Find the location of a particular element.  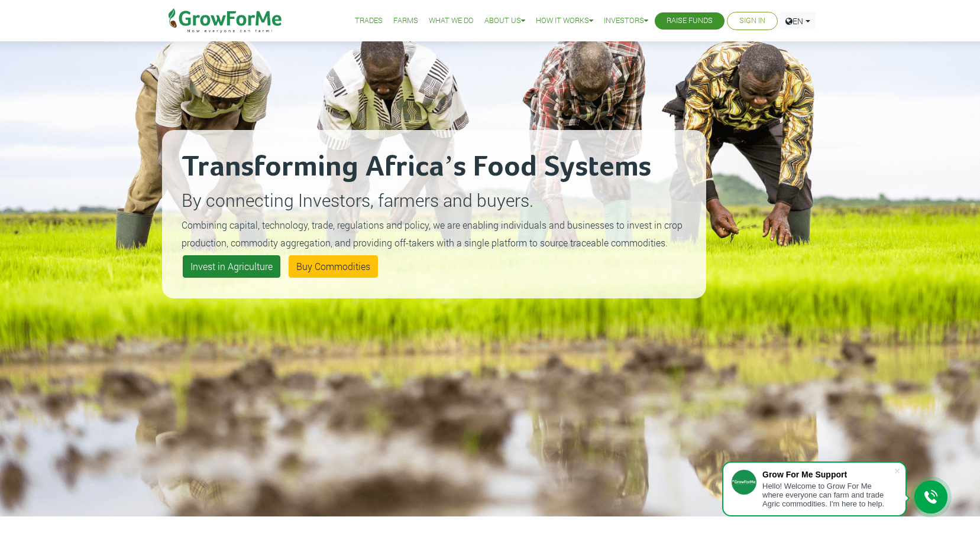

a: Sign In is located at coordinates (752, 21).